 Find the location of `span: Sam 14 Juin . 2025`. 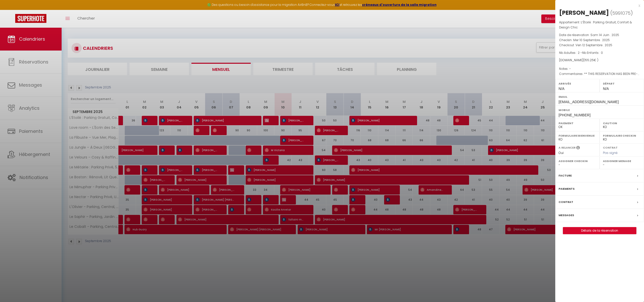

span: Sam 14 Juin . 2025 is located at coordinates (605, 35).